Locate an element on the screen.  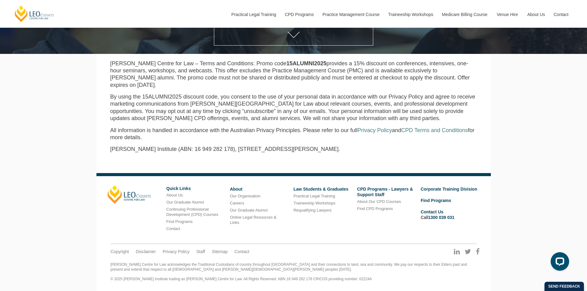
a: Disclaimer is located at coordinates (145, 252).